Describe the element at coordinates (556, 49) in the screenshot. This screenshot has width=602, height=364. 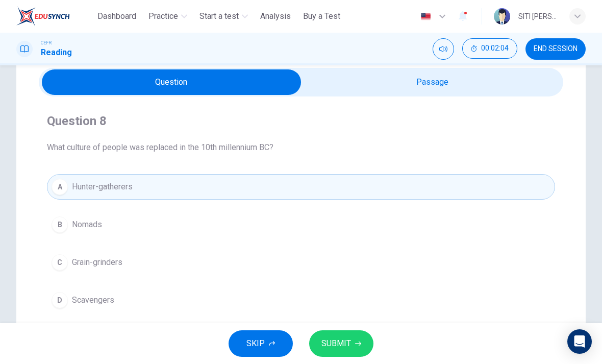
I see `button: END SESSION` at that location.